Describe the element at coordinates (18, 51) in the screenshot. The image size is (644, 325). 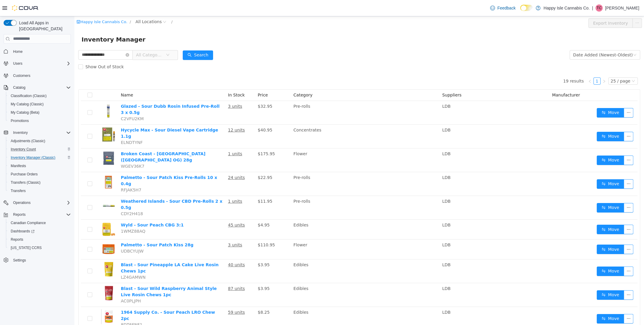
I see `a: Home` at that location.